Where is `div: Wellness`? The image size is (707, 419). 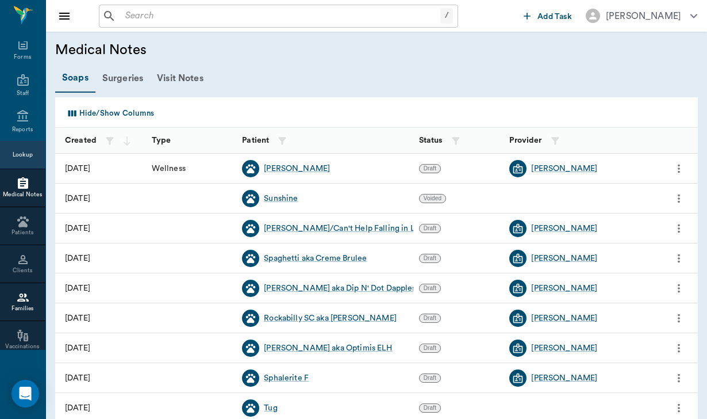 div: Wellness is located at coordinates (191, 168).